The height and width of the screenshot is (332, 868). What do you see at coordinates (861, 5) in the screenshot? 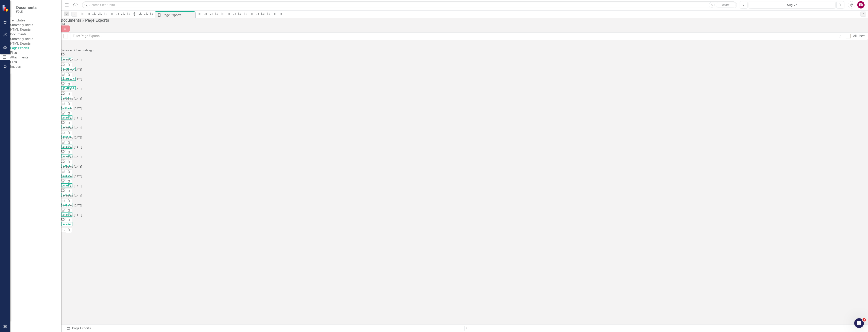
I see `button: ED` at bounding box center [861, 5].